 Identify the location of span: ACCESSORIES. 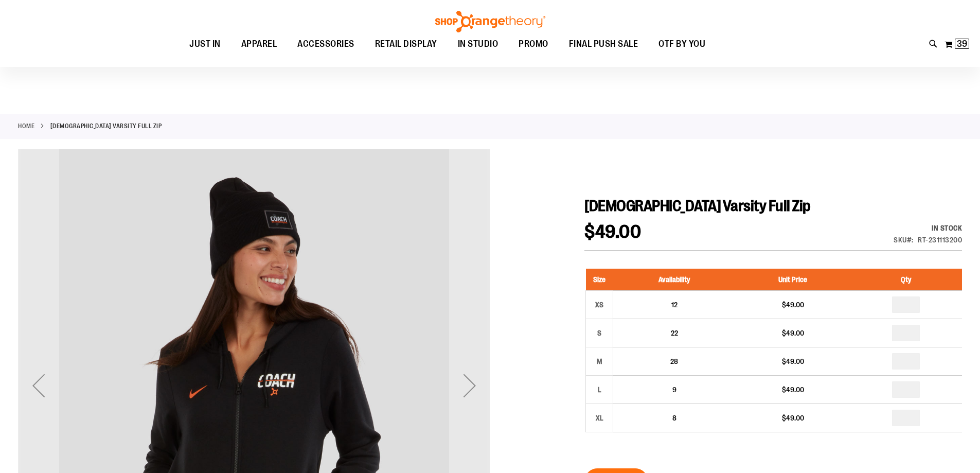
(325, 44).